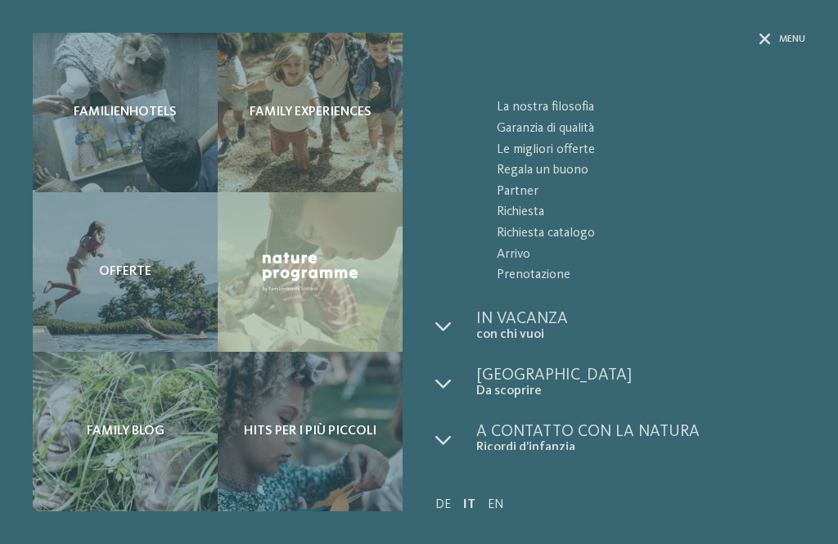 This screenshot has height=544, width=838. I want to click on span: Family Blog, so click(125, 431).